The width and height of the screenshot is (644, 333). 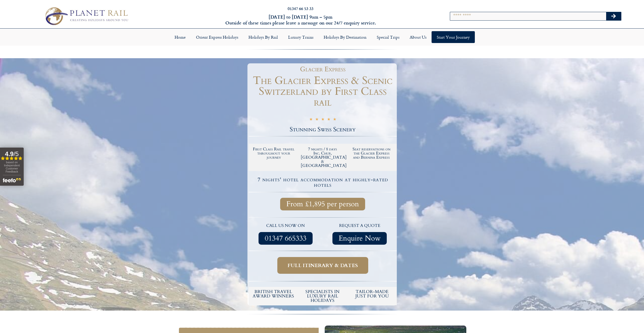 What do you see at coordinates (322, 37) in the screenshot?
I see `nav: Menu` at bounding box center [322, 37].